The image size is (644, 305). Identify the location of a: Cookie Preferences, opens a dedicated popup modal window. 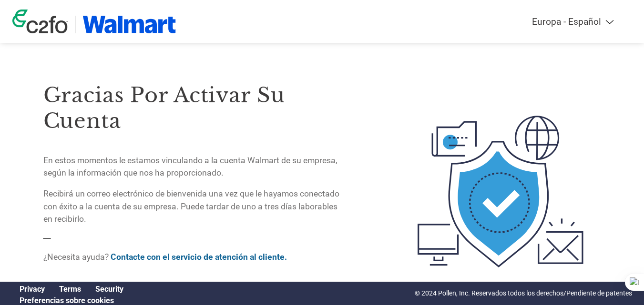
(66, 300).